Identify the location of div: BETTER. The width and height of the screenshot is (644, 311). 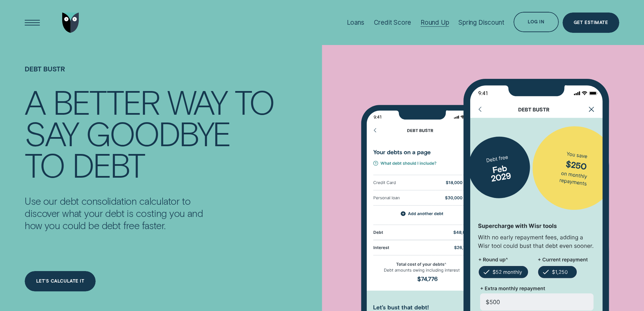
(106, 101).